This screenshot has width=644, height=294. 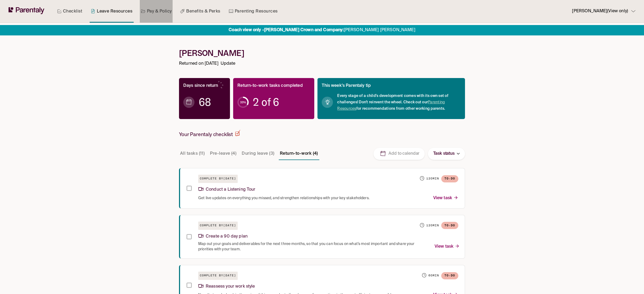 I want to click on span: 2 of 6, so click(x=266, y=102).